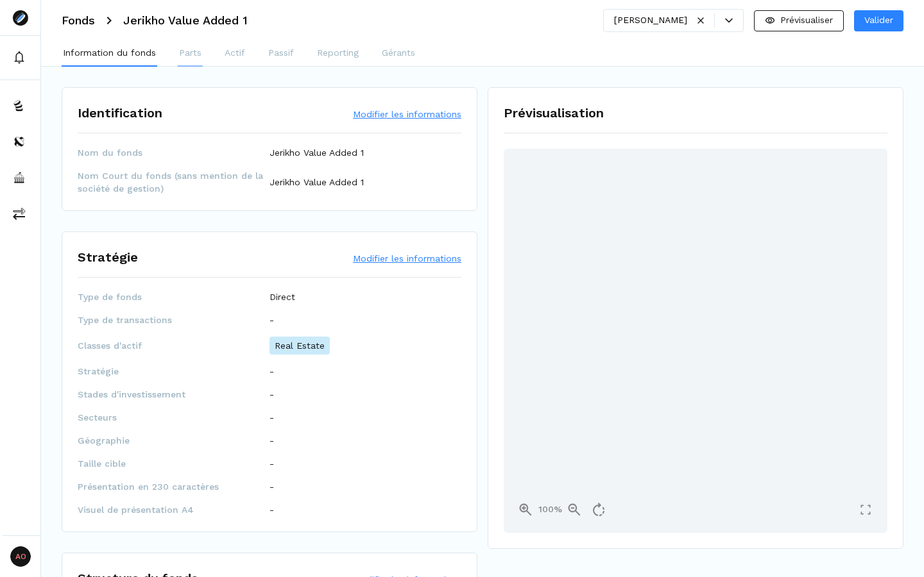 The image size is (924, 577). I want to click on a: asset-managers, so click(20, 178).